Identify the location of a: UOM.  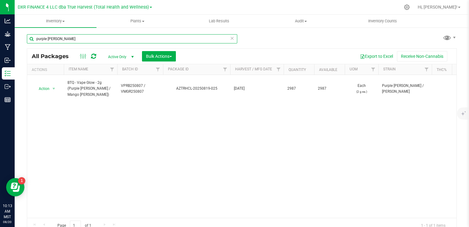
(354, 69).